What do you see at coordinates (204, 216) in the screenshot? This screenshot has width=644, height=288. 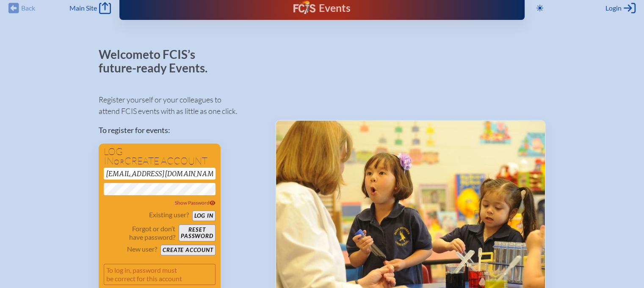 I see `button: Log in` at bounding box center [204, 216].